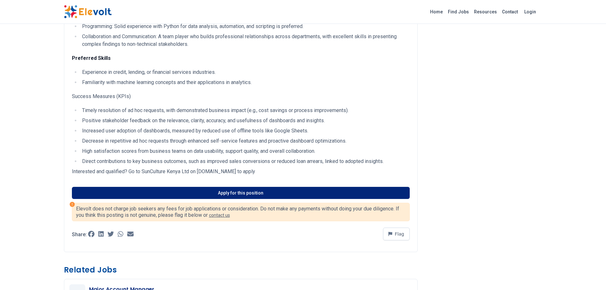  I want to click on li: Decrease in repetitive ad hoc requests through enhanced self-service features and proactive dashb..., so click(245, 141).